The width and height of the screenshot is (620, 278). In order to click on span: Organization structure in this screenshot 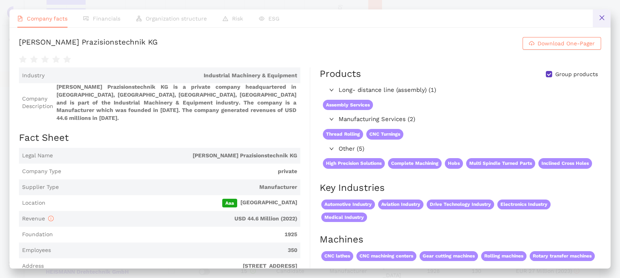, I will do `click(176, 19)`.